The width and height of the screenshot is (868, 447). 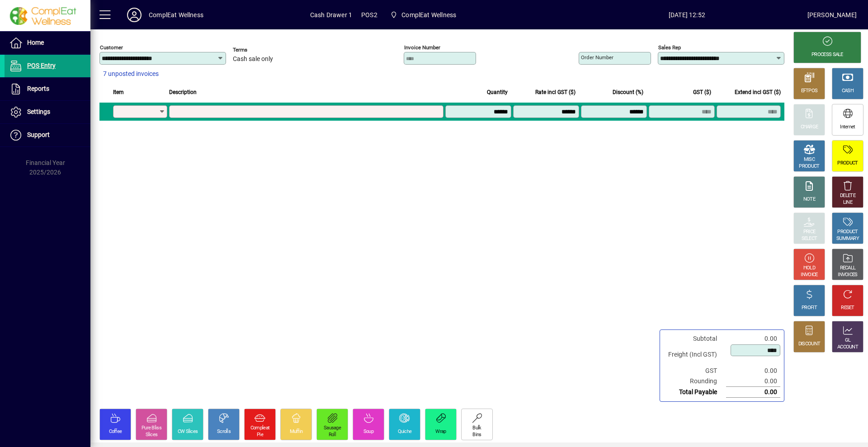 What do you see at coordinates (440, 432) in the screenshot?
I see `div: Wrap` at bounding box center [440, 432].